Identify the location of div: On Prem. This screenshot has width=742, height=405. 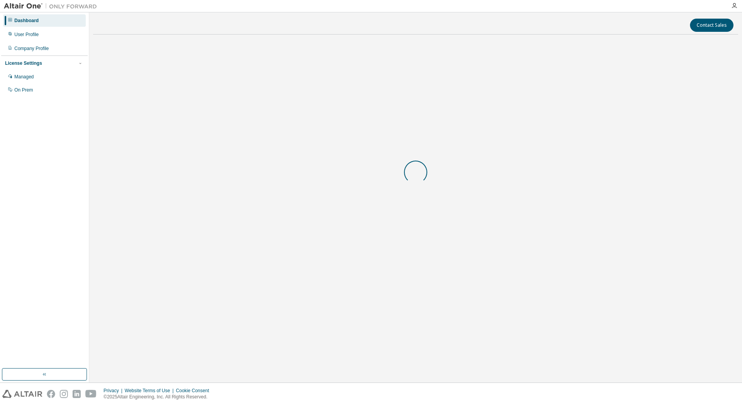
(24, 90).